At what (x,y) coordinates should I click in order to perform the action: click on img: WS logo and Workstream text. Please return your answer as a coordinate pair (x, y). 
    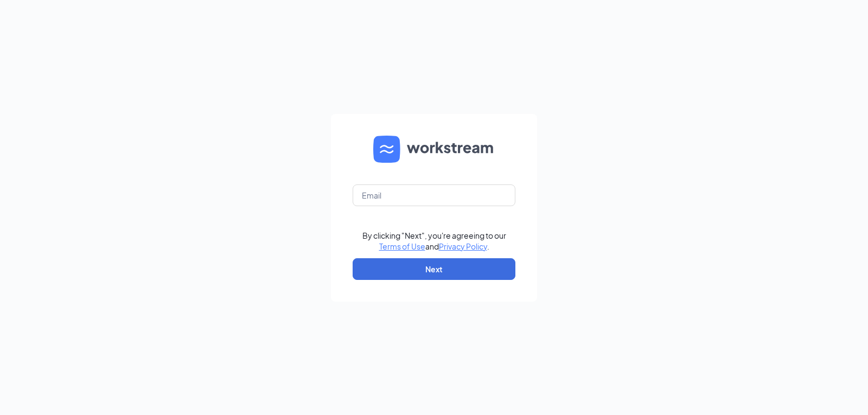
    Looking at the image, I should click on (434, 149).